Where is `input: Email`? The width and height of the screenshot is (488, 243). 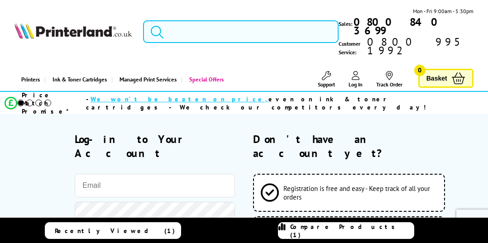 input: Email is located at coordinates (155, 186).